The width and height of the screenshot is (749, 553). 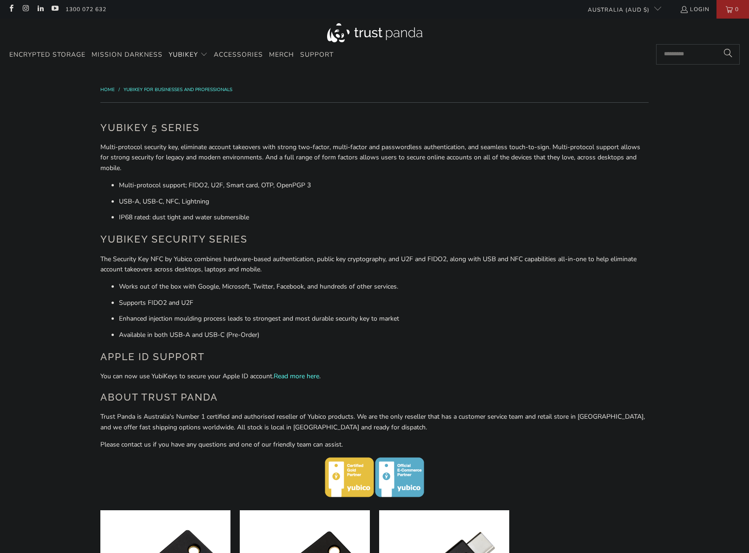 I want to click on a: 1300 072 632, so click(x=86, y=9).